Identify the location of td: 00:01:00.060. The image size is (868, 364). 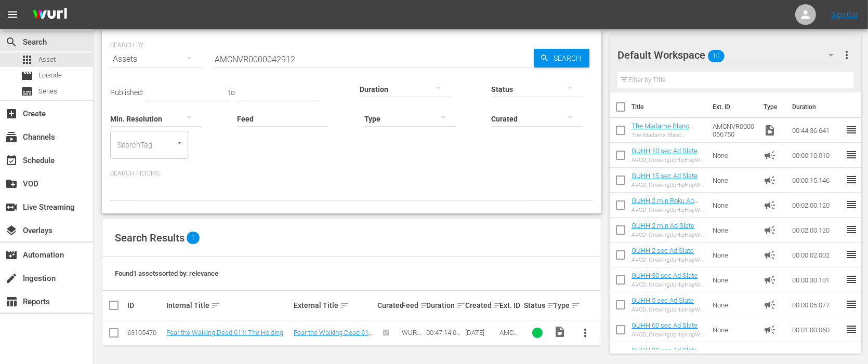
(817, 330).